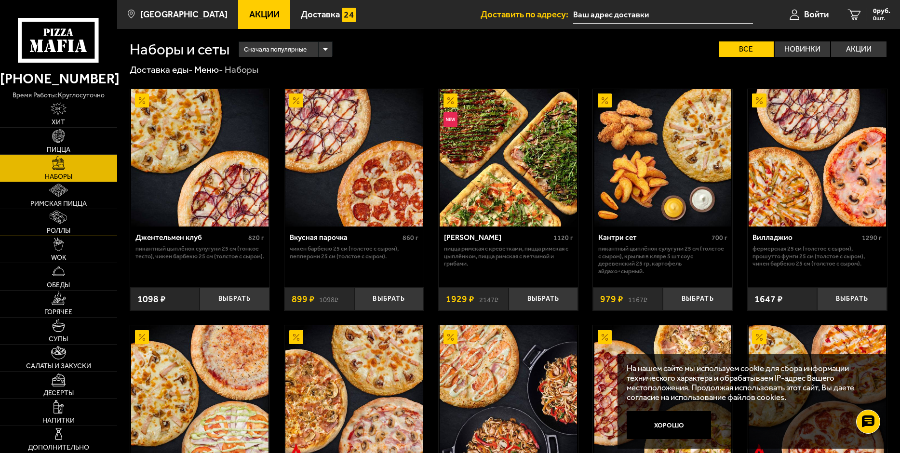 The height and width of the screenshot is (453, 900). What do you see at coordinates (264, 14) in the screenshot?
I see `span: Акции` at bounding box center [264, 14].